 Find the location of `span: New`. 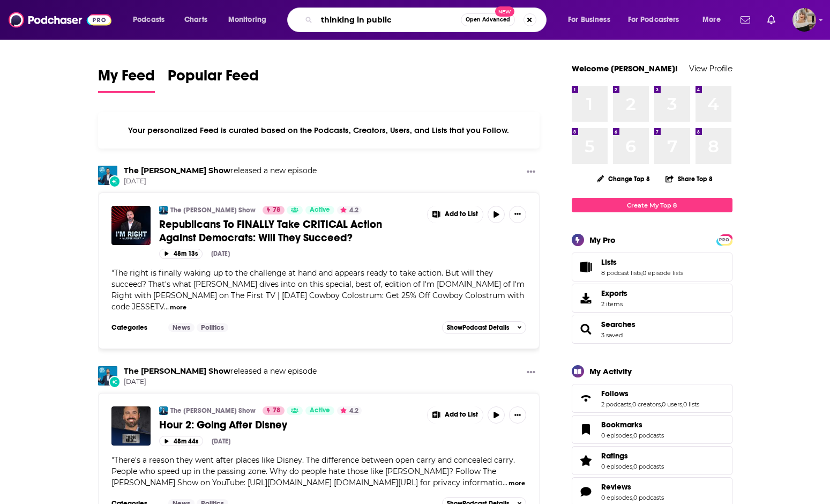

span: New is located at coordinates (505, 11).